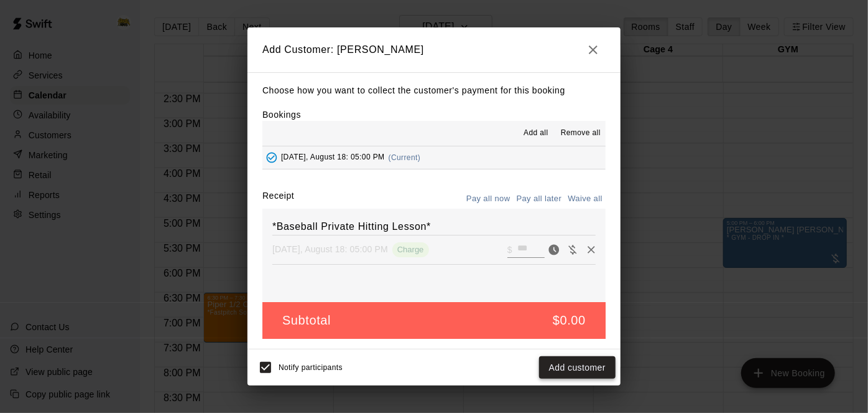 The height and width of the screenshot is (413, 868). Describe the element at coordinates (405, 157) in the screenshot. I see `span: (Current)` at that location.